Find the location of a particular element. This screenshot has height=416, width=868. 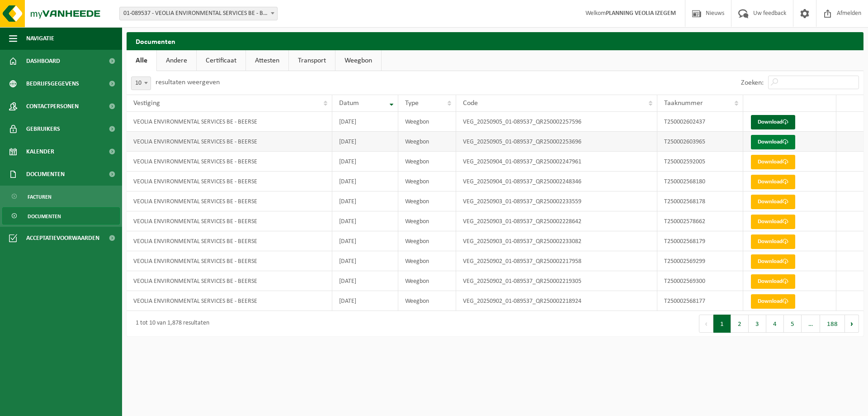

a: Facturen is located at coordinates (61, 196).